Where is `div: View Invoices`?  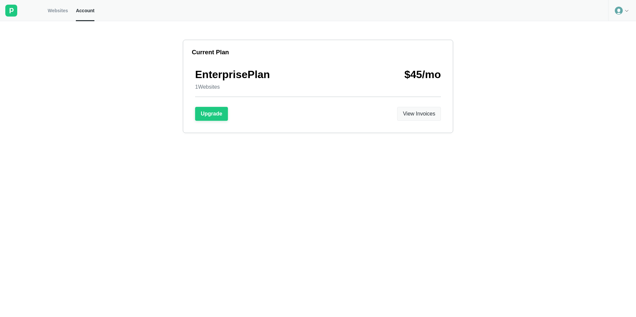 div: View Invoices is located at coordinates (419, 114).